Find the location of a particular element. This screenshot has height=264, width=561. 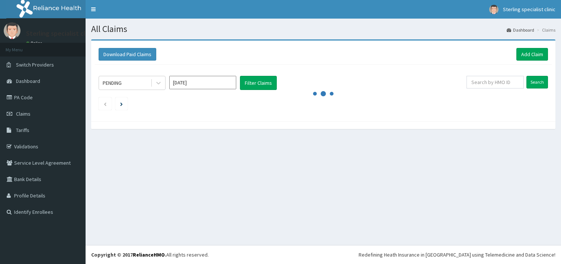

a: Add Claim is located at coordinates (532, 54).